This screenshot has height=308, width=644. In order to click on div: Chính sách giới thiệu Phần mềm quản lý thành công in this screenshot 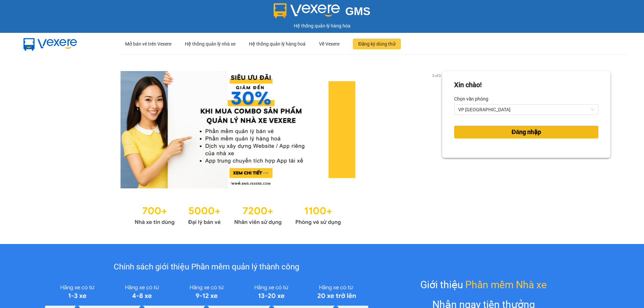, I will do `click(206, 267)`.